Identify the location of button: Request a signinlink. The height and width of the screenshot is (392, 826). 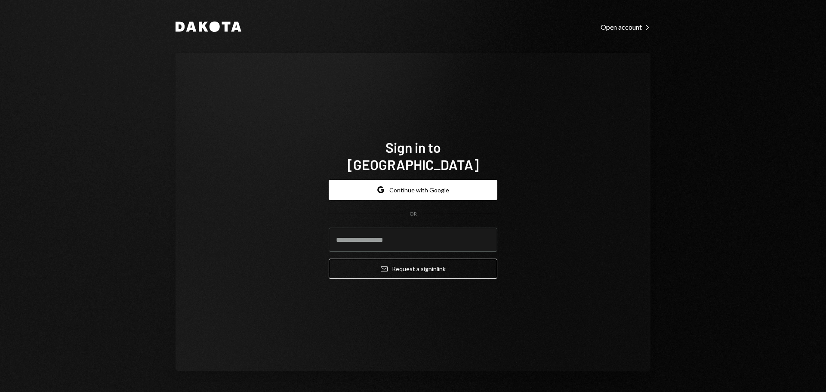
(413, 268).